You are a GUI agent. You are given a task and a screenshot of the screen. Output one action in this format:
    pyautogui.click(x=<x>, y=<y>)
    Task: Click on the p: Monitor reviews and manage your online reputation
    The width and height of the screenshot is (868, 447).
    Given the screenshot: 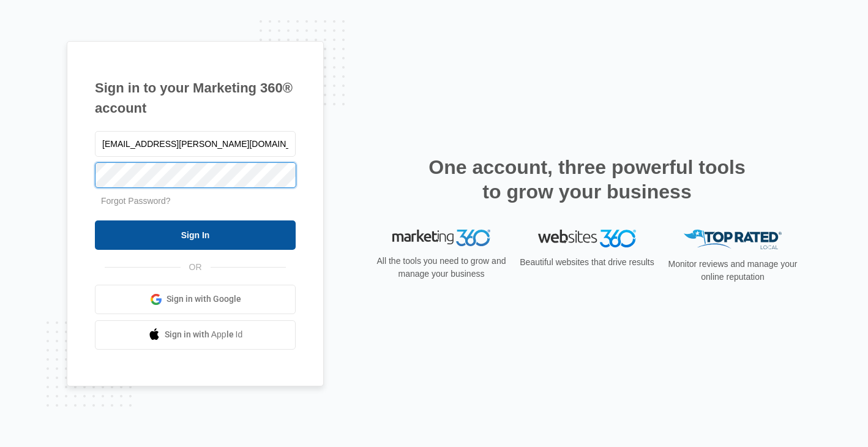 What is the action you would take?
    pyautogui.click(x=733, y=271)
    